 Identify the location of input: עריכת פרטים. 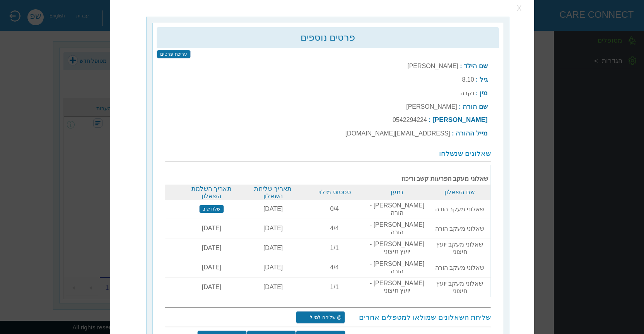
(173, 54).